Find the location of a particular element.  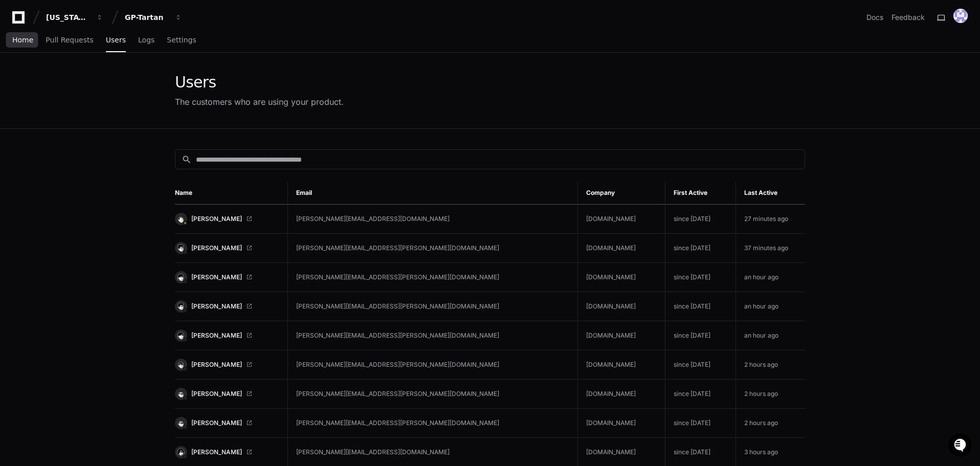

span: Home is located at coordinates (23, 40).